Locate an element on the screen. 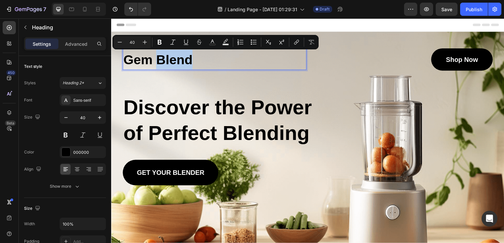  div: Text style is located at coordinates (33, 67).